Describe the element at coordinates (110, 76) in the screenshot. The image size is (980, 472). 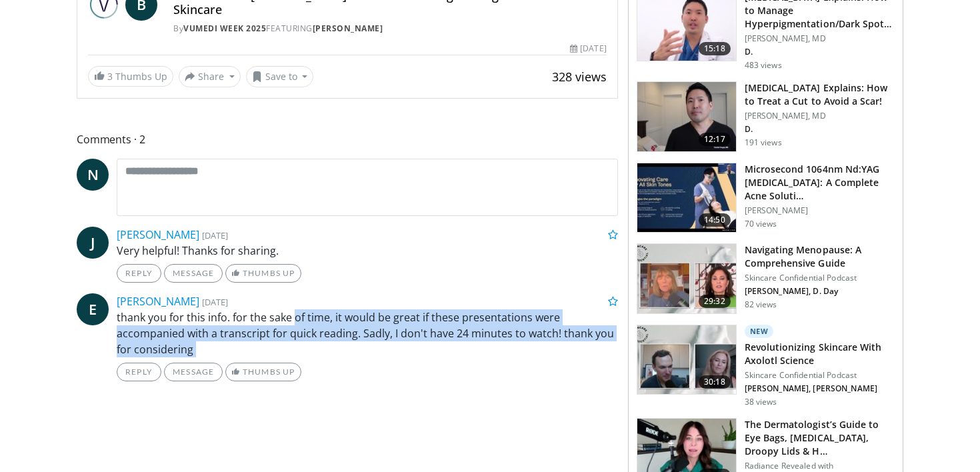
I see `span: 3` at that location.